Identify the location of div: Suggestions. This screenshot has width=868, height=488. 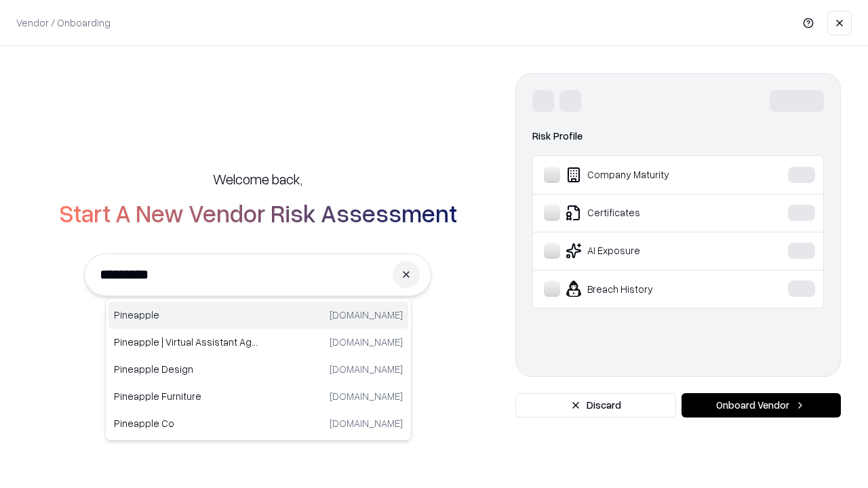
(258, 369).